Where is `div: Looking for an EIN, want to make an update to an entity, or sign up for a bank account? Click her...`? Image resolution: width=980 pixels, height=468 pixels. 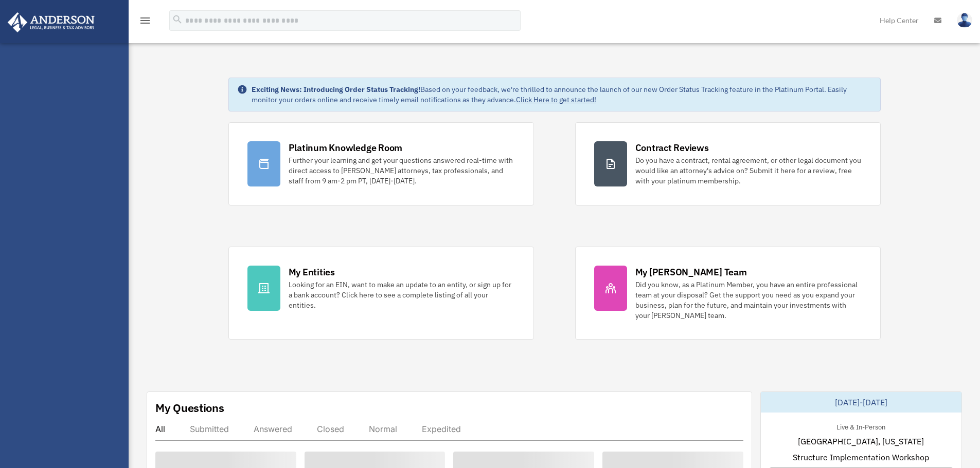
div: Looking for an EIN, want to make an update to an entity, or sign up for a bank account? Click her... is located at coordinates (402, 295).